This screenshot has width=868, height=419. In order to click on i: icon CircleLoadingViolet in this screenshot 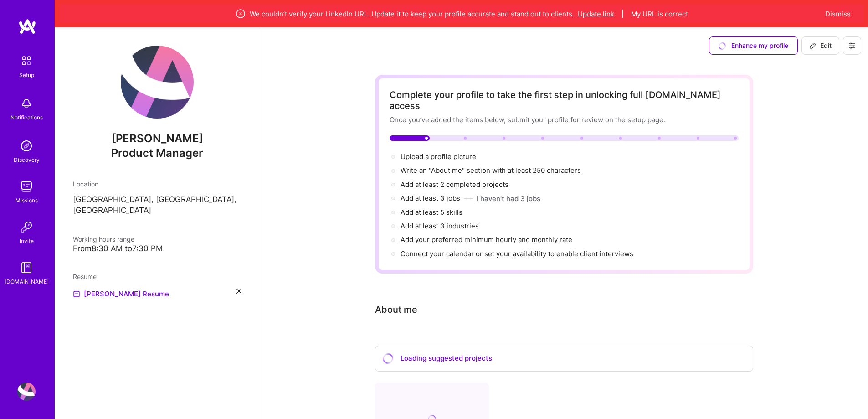, I will do `click(388, 359)`.